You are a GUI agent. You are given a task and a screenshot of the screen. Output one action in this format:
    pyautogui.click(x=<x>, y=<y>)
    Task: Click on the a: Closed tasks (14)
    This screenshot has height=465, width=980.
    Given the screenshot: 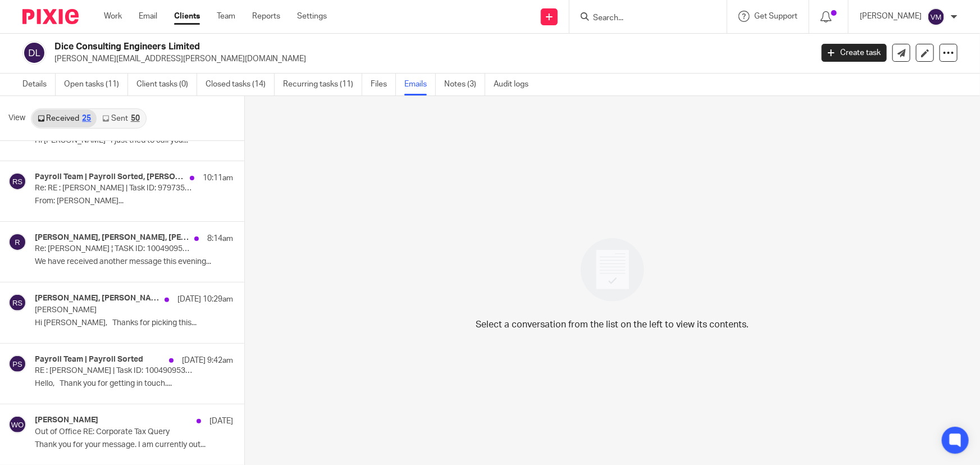 What is the action you would take?
    pyautogui.click(x=240, y=84)
    